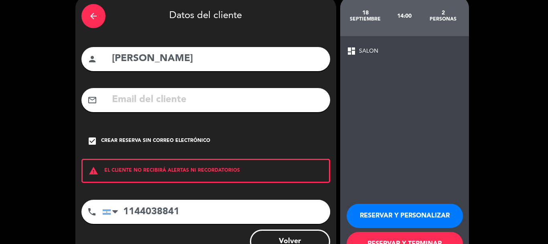 The height and width of the screenshot is (244, 548). What do you see at coordinates (404, 16) in the screenshot?
I see `div: 14:00` at bounding box center [404, 16].